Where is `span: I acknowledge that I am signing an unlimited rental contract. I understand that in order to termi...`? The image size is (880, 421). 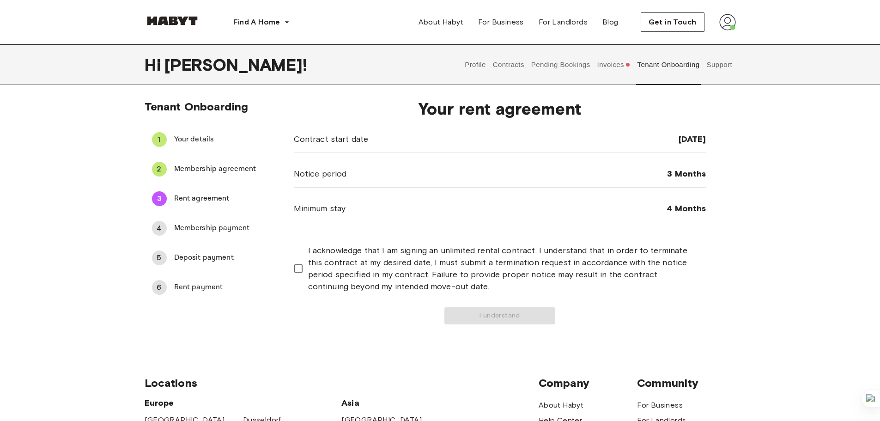 span: I acknowledge that I am signing an unlimited rental contract. I understand that in order to termi... is located at coordinates (504, 268).